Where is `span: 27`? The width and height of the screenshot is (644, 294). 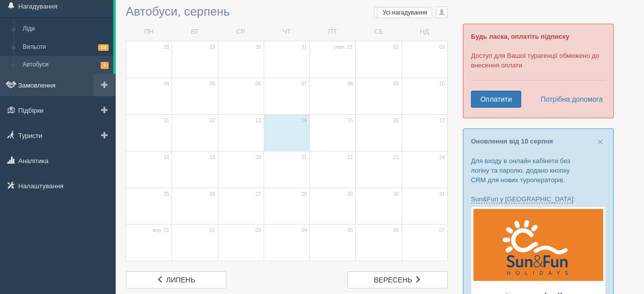 span: 27 is located at coordinates (258, 194).